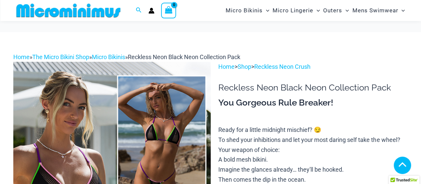  I want to click on span: Micro Lingerie, so click(293, 10).